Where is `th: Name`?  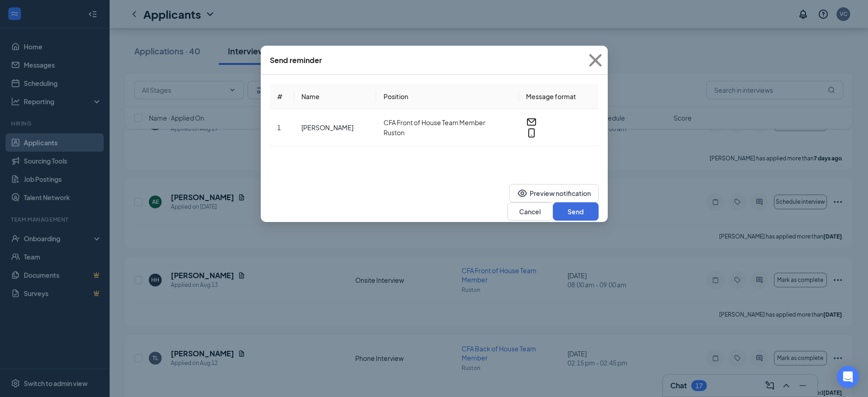 th: Name is located at coordinates (334, 96).